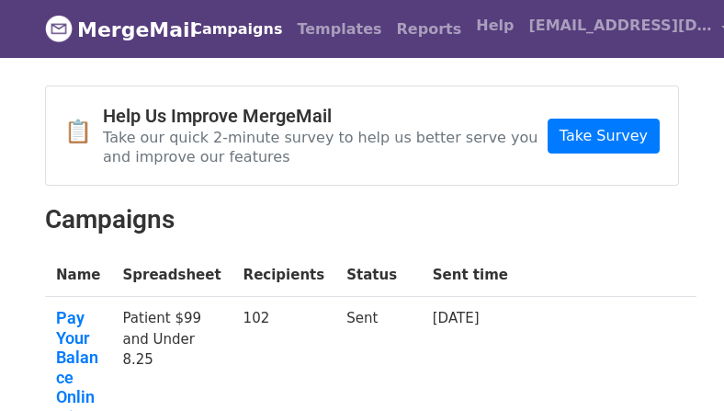 The image size is (724, 411). Describe the element at coordinates (325, 147) in the screenshot. I see `p: Take our quick 2-minute survey to help us better serve you and improve our features` at that location.